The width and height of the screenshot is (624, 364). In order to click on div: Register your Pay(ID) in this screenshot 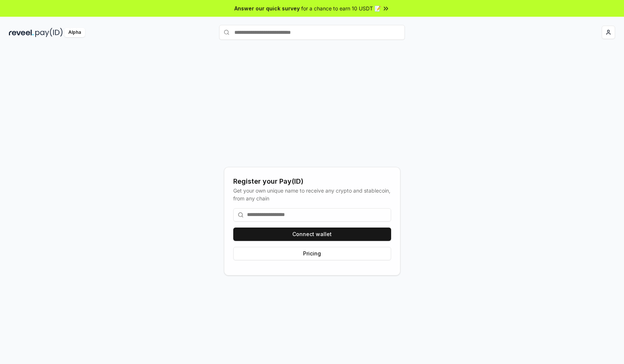, I will do `click(312, 181)`.